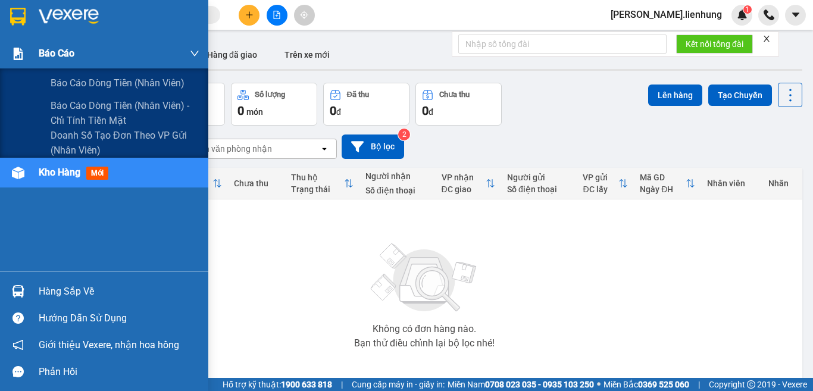 The height and width of the screenshot is (391, 813). What do you see at coordinates (324, 149) in the screenshot?
I see `svg: open` at bounding box center [324, 149].